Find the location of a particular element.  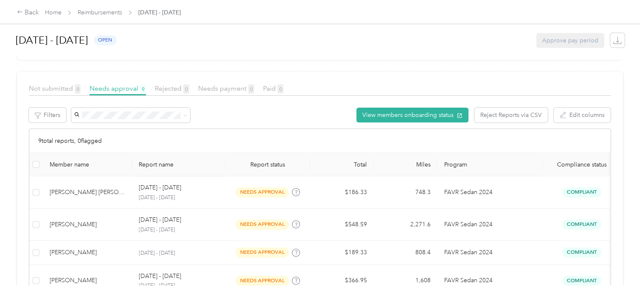

div: Member name is located at coordinates (87, 164).